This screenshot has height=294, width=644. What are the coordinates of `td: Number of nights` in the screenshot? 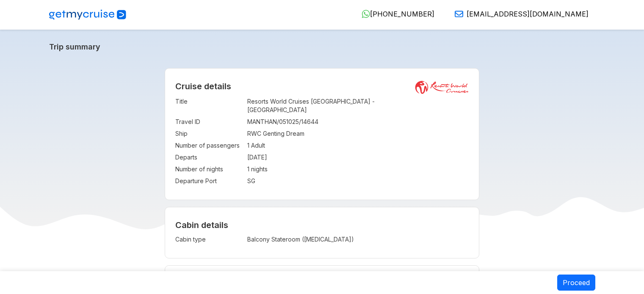 It's located at (209, 169).